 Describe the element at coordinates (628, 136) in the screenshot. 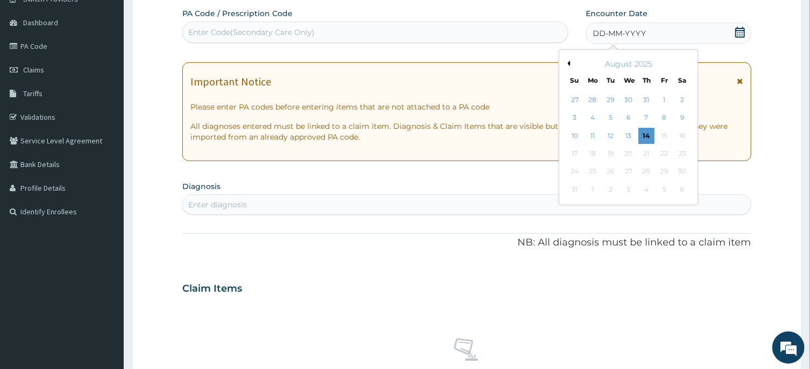

I see `div: Choose Wednesday, August 13th, 2025` at that location.